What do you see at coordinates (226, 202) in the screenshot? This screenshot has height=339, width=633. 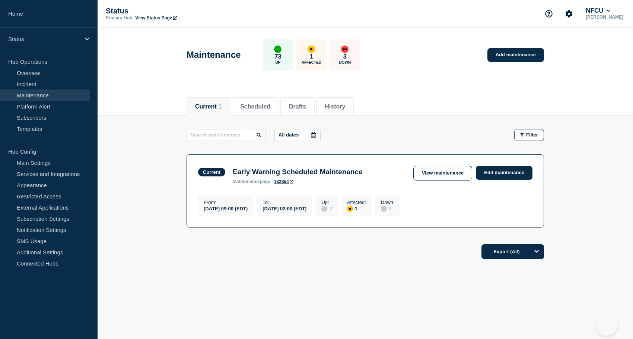 I see `p: From :` at bounding box center [226, 202].